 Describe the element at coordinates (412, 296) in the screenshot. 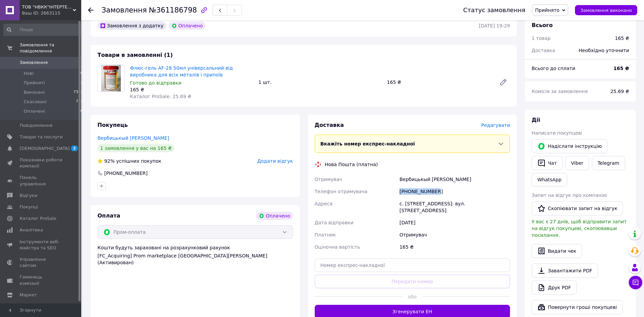

I see `span: або` at that location.